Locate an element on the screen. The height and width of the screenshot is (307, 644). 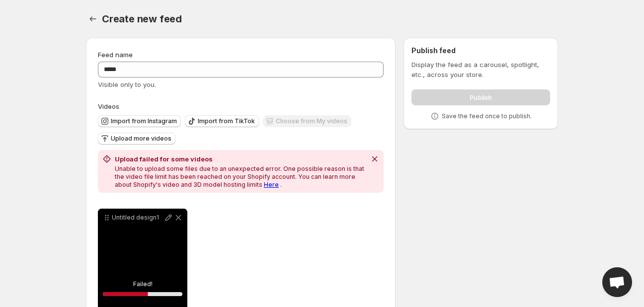
div: Open chat is located at coordinates (617, 282).